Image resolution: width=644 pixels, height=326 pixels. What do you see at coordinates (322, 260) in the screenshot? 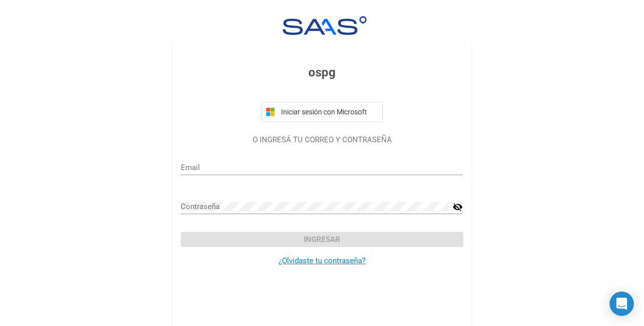
I see `a: ¿Olvidaste tu contraseña?` at bounding box center [322, 260].